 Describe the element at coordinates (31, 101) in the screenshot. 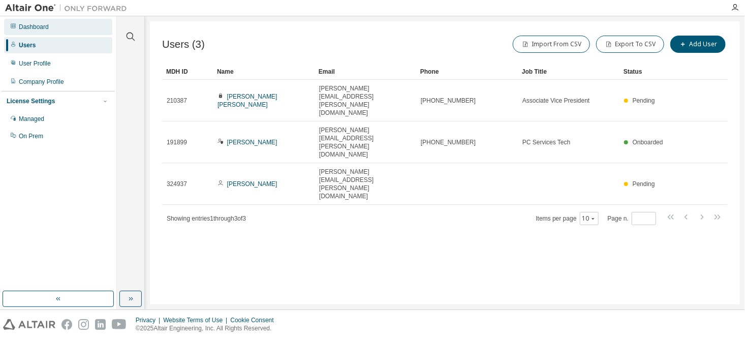

I see `div: License Settings` at that location.